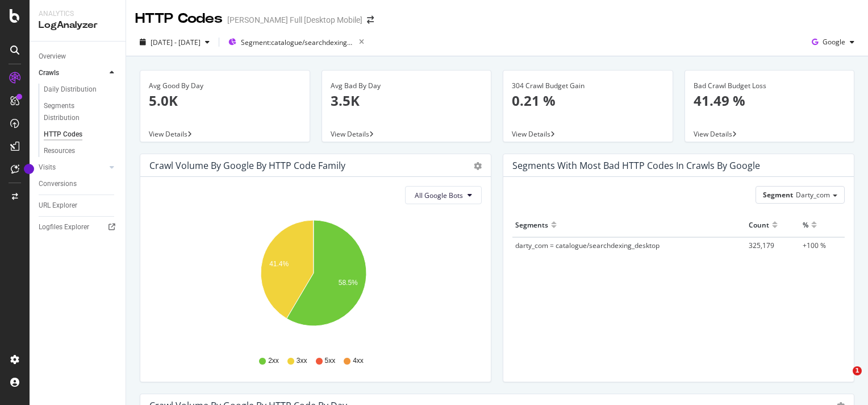 This screenshot has width=868, height=405. Describe the element at coordinates (759, 224) in the screenshot. I see `div: Count` at that location.